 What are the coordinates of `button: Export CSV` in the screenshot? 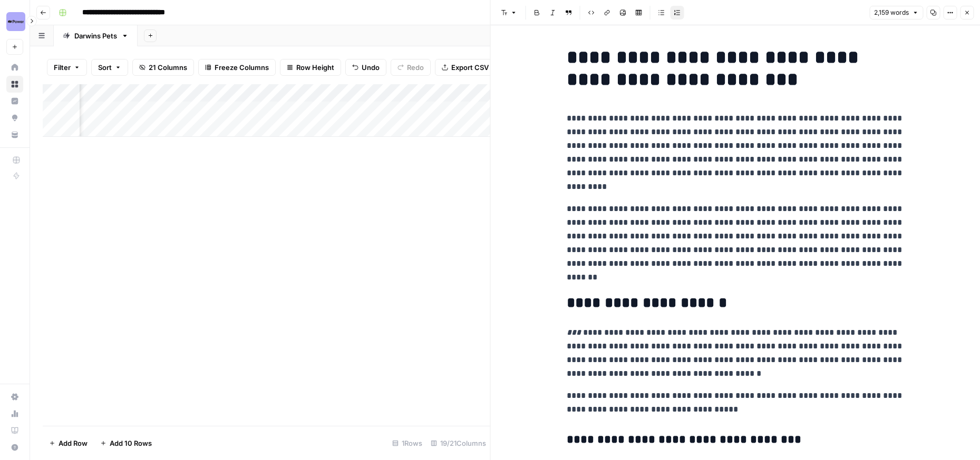 It's located at (464, 67).